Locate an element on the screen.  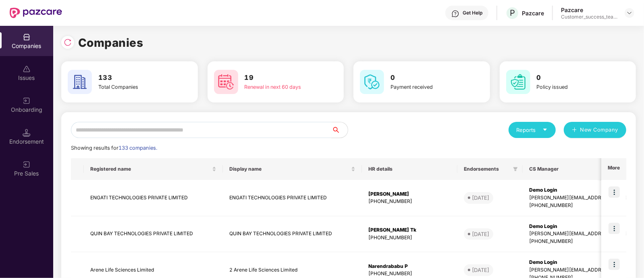
div: Renewal in next 60 days is located at coordinates (279, 87).